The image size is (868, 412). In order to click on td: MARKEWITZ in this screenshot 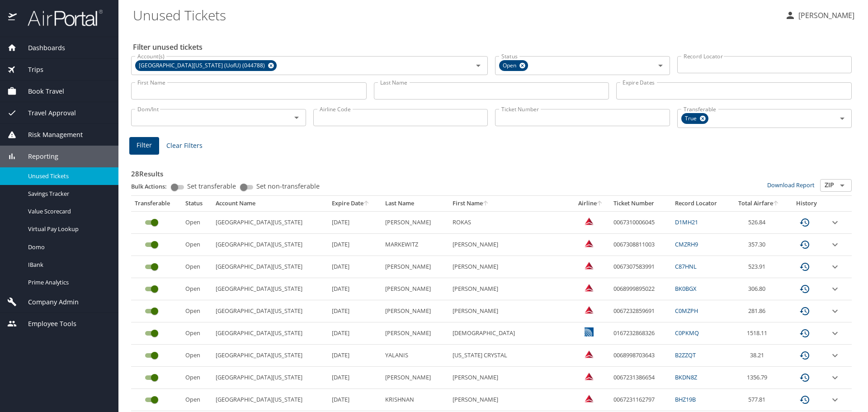, I will do `click(415, 245)`.